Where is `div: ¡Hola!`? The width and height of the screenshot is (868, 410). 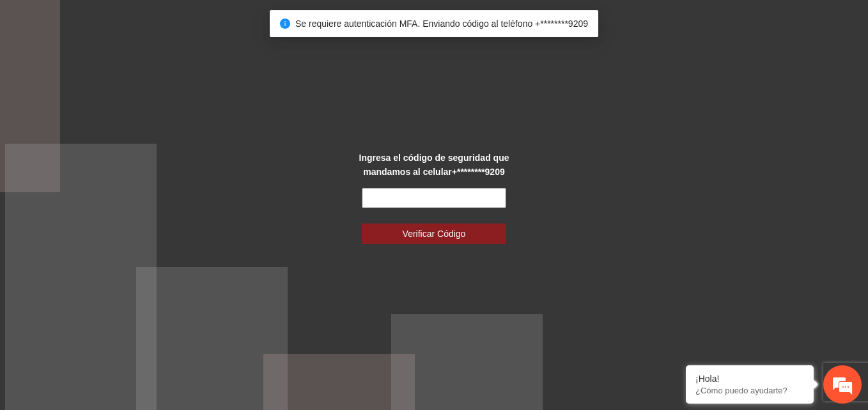
div: ¡Hola! is located at coordinates (750, 379).